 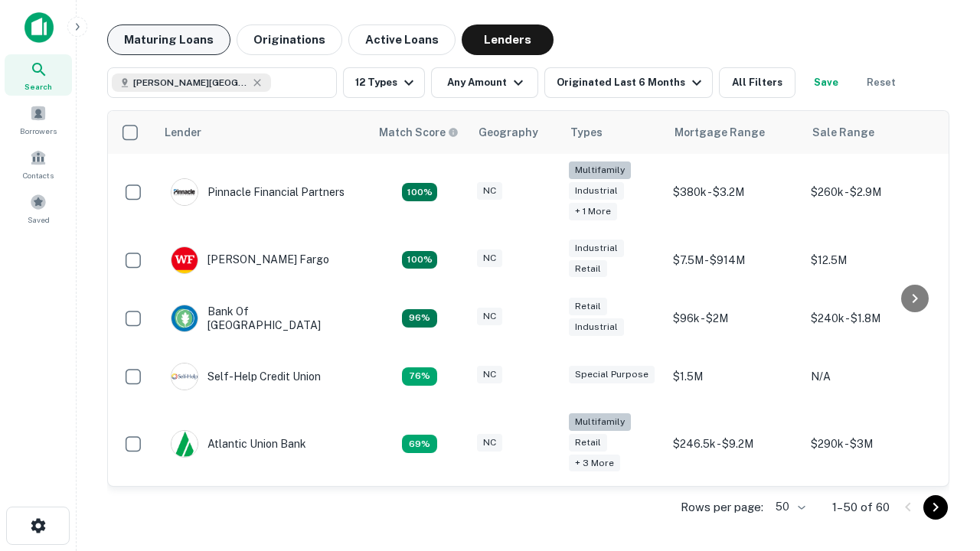 I want to click on button: Maturing Loans, so click(x=168, y=40).